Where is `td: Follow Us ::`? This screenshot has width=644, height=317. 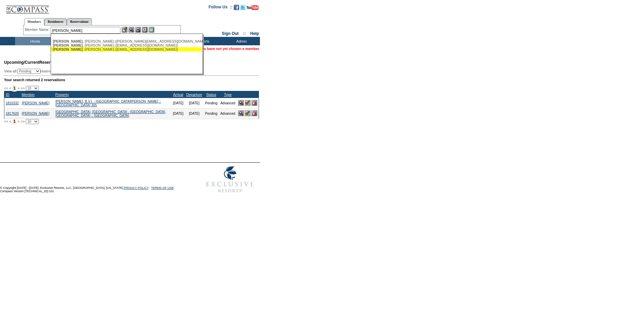
td: Follow Us :: is located at coordinates (220, 8).